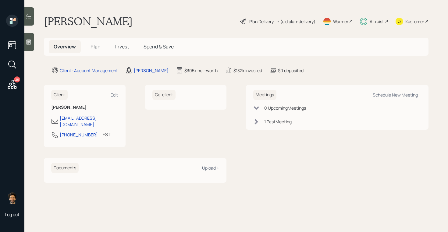  Describe the element at coordinates (261, 21) in the screenshot. I see `div: Plan Delivery` at that location.